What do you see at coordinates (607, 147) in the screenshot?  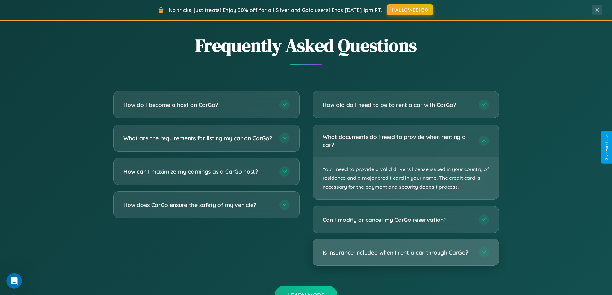 I see `div: Give Feedback` at bounding box center [607, 147].